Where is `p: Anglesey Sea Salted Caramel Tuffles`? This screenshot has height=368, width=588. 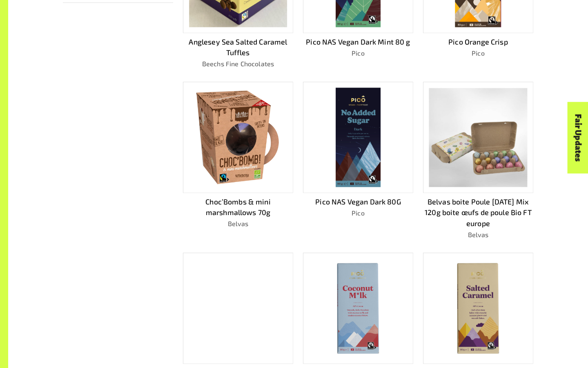
p: Anglesey Sea Salted Caramel Tuffles is located at coordinates (238, 47).